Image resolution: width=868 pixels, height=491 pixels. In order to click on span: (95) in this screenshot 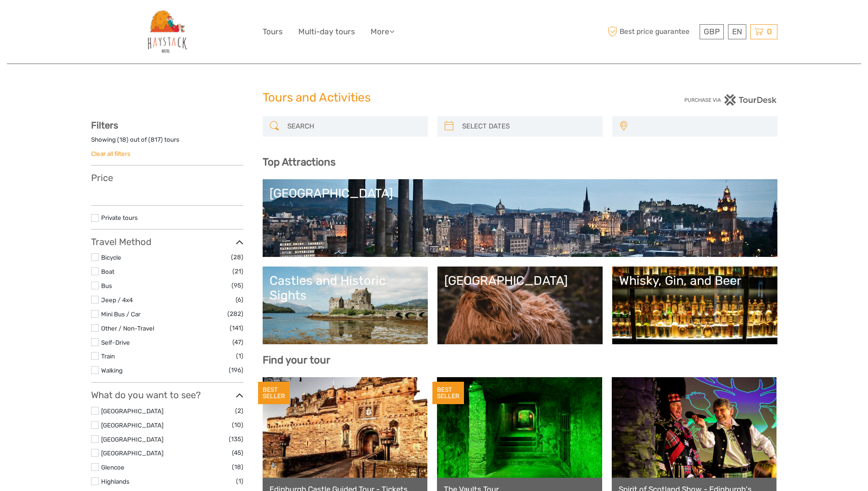, I will do `click(237, 285)`.